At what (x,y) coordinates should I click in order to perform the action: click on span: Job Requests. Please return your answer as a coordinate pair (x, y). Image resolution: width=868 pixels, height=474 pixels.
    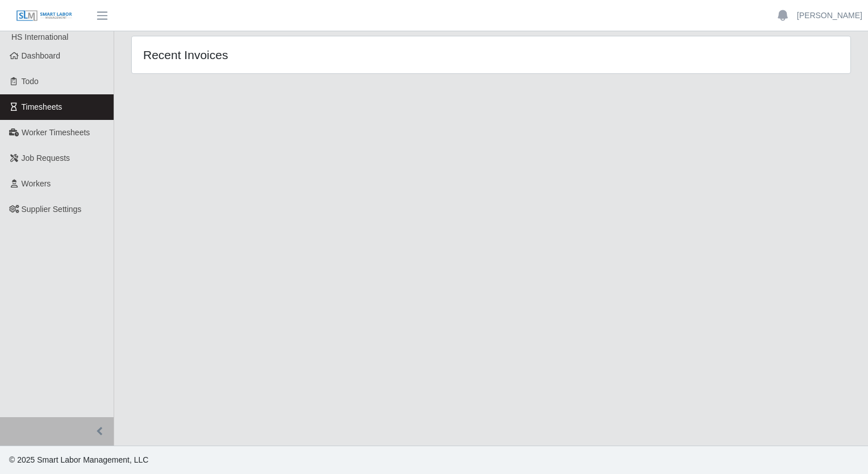
    Looking at the image, I should click on (46, 158).